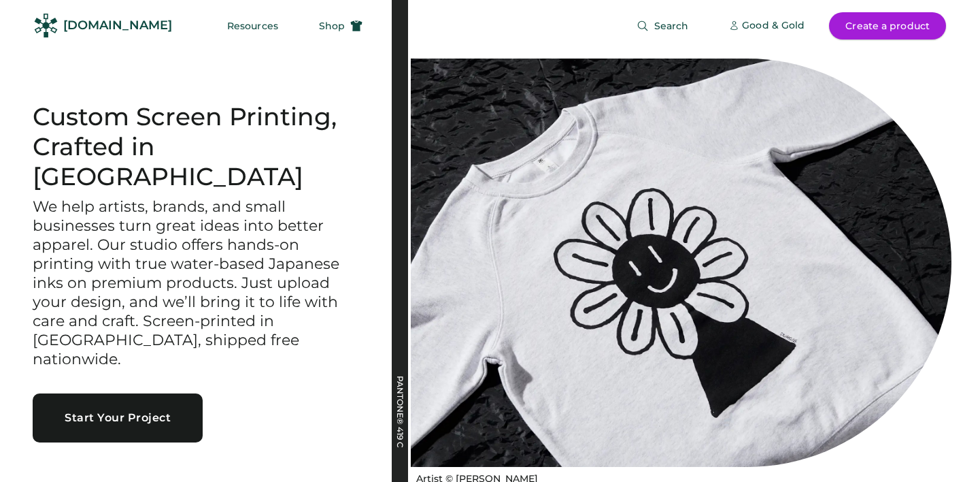  What do you see at coordinates (887, 26) in the screenshot?
I see `button: Create a product` at bounding box center [887, 26].